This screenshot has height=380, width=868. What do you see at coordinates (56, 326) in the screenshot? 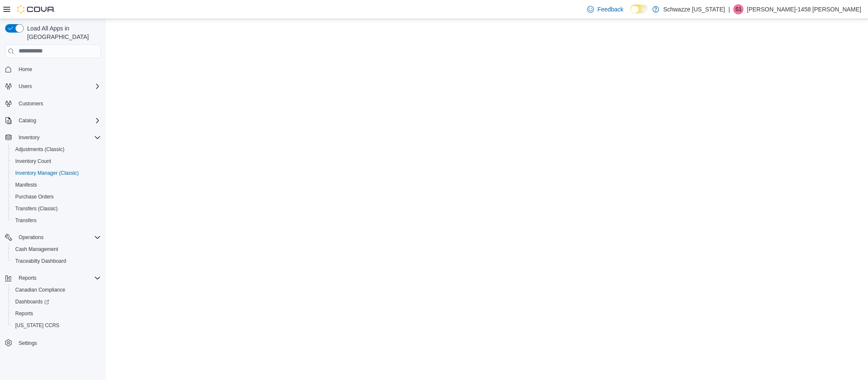
I see `span: Washington CCRS` at bounding box center [56, 326].